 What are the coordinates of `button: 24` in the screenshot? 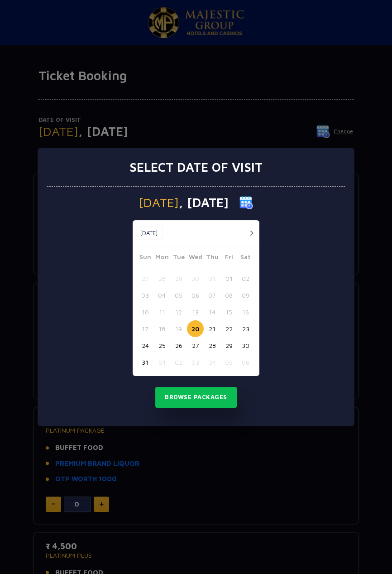 It's located at (145, 345).